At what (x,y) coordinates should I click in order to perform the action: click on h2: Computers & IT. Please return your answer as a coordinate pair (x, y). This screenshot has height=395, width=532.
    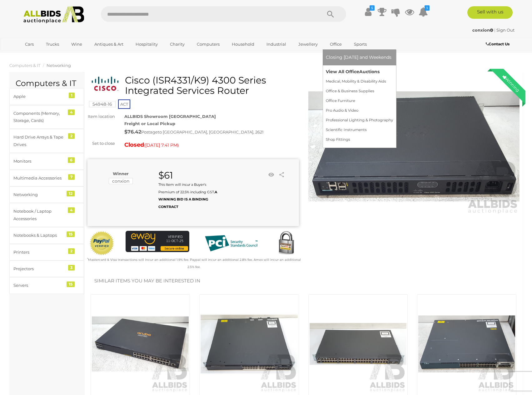
    Looking at the image, I should click on (46, 83).